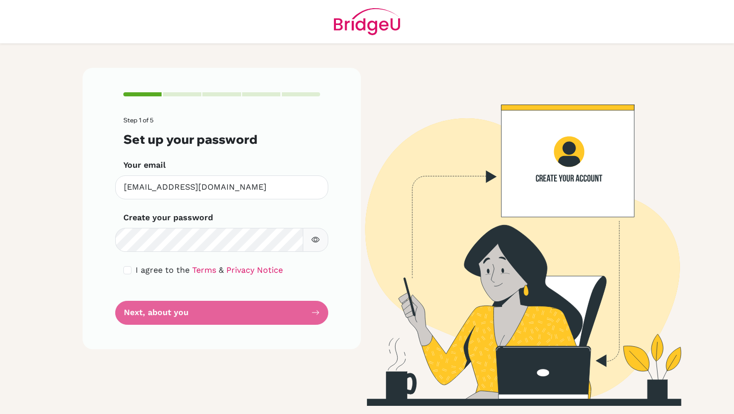 The width and height of the screenshot is (734, 414). I want to click on a: Privacy Notice, so click(254, 269).